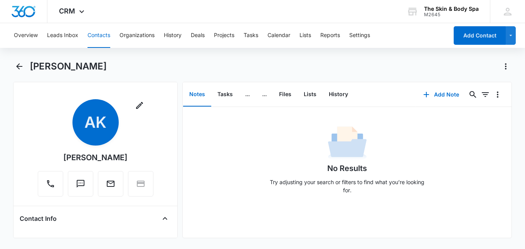 The width and height of the screenshot is (525, 249). I want to click on button: Email, so click(111, 184).